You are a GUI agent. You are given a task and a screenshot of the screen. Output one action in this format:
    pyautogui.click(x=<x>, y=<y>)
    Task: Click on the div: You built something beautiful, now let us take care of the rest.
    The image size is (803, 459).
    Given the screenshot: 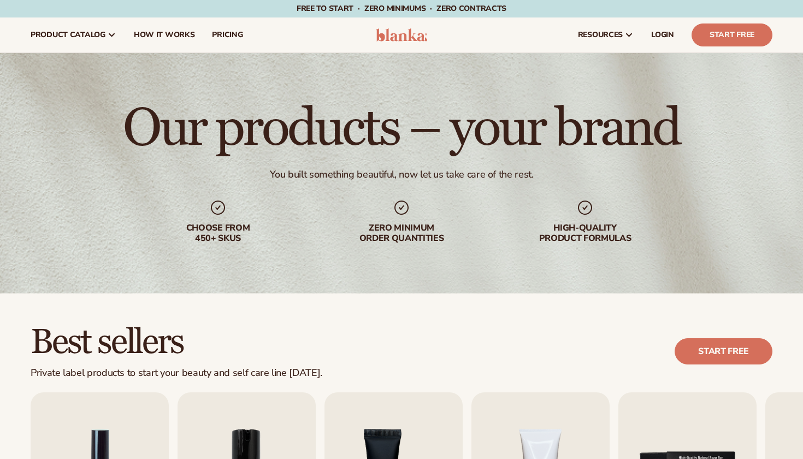 What is the action you would take?
    pyautogui.click(x=402, y=174)
    